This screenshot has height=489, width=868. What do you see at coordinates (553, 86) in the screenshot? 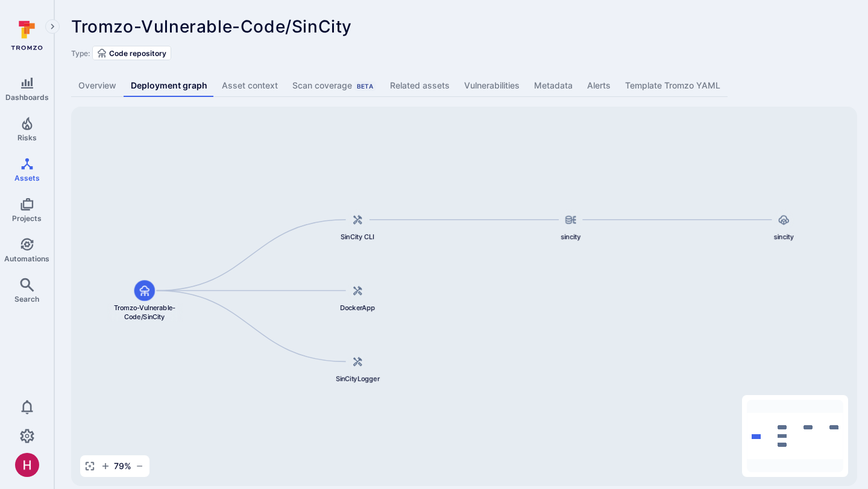
I see `a: Metadata` at bounding box center [553, 86].